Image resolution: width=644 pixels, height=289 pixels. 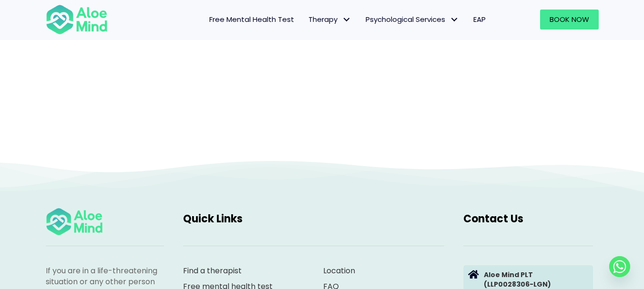 I want to click on a: Free Mental Health Test, so click(x=251, y=19).